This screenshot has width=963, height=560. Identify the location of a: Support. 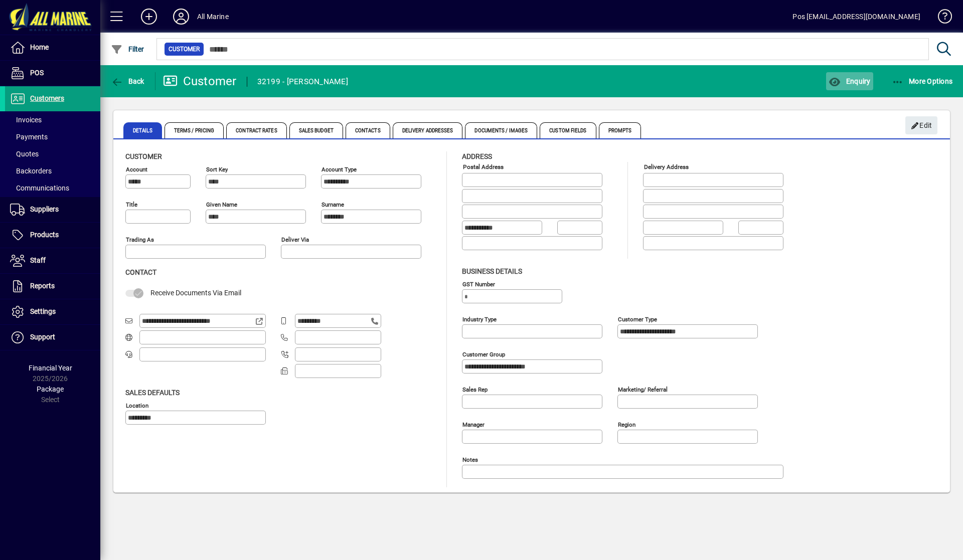
(53, 337).